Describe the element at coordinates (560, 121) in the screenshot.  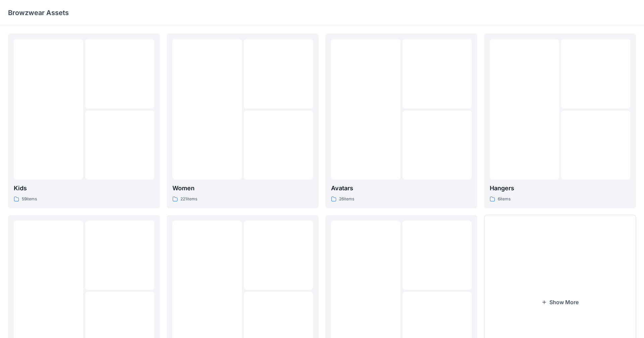
I see `a: Hangers6items` at that location.